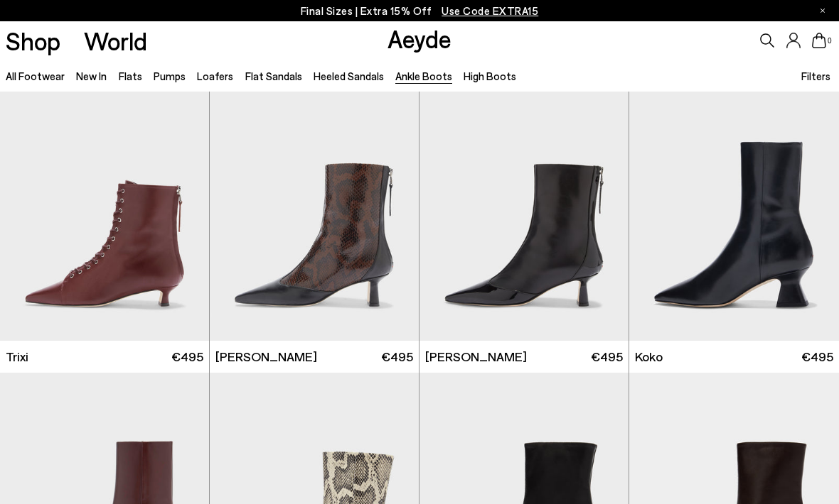 This screenshot has height=504, width=839. Describe the element at coordinates (169, 76) in the screenshot. I see `a: Pumps` at that location.